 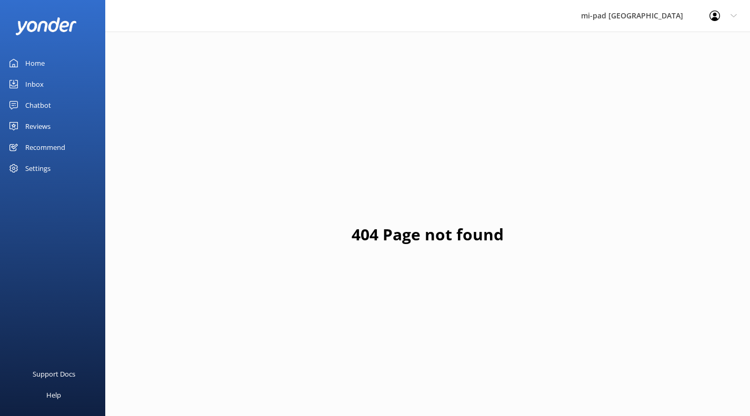 What do you see at coordinates (45, 147) in the screenshot?
I see `div: Recommend` at bounding box center [45, 147].